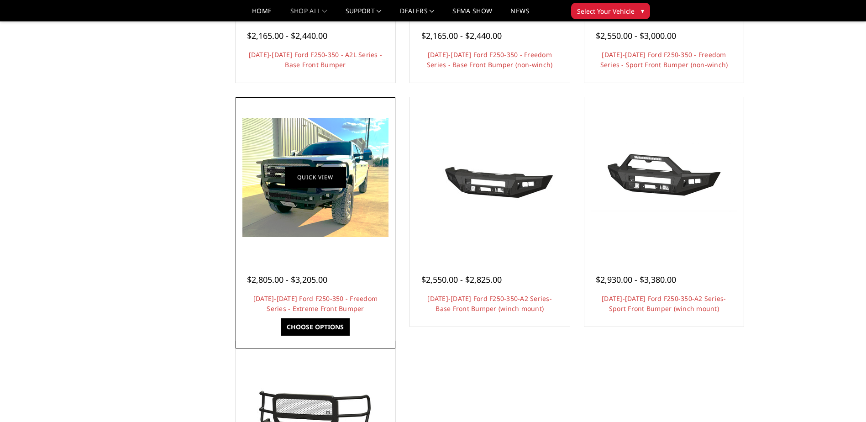 The width and height of the screenshot is (866, 422). Describe the element at coordinates (472, 14) in the screenshot. I see `a: SEMA Show` at that location.